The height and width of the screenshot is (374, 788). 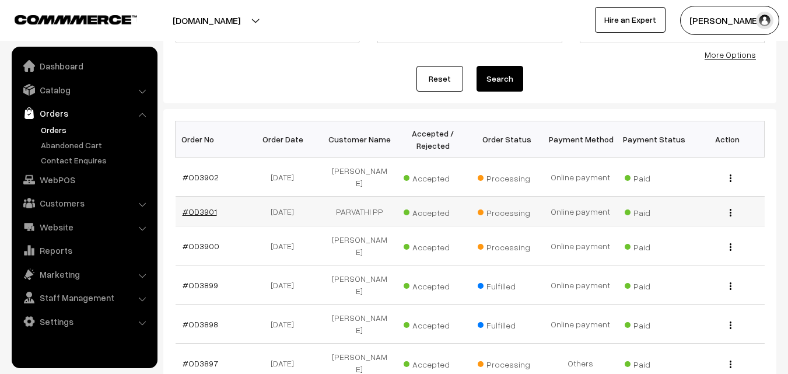 What do you see at coordinates (84, 66) in the screenshot?
I see `a: Dashboard` at bounding box center [84, 66].